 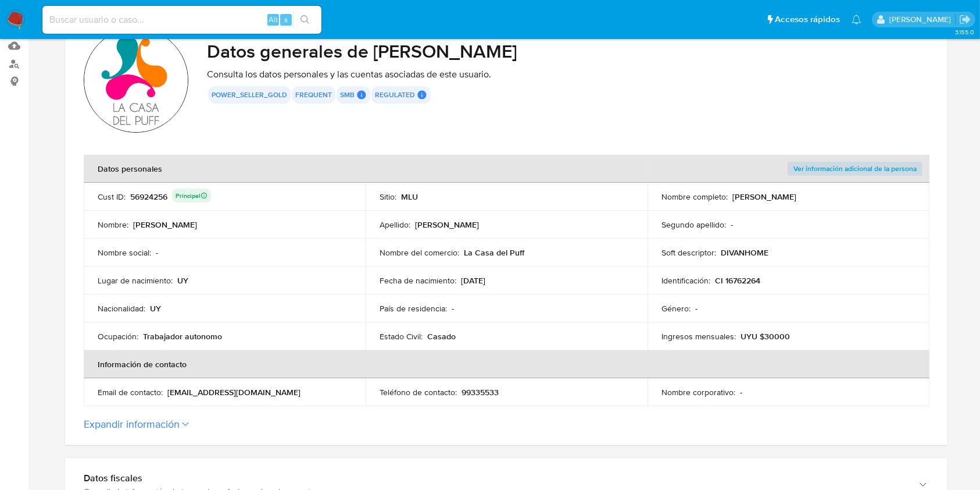 I want to click on button: search-icon, so click(x=305, y=20).